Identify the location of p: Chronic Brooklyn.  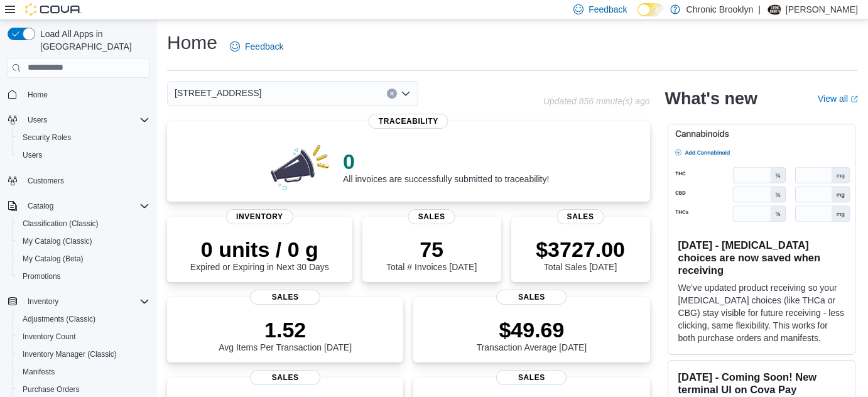
(719, 9).